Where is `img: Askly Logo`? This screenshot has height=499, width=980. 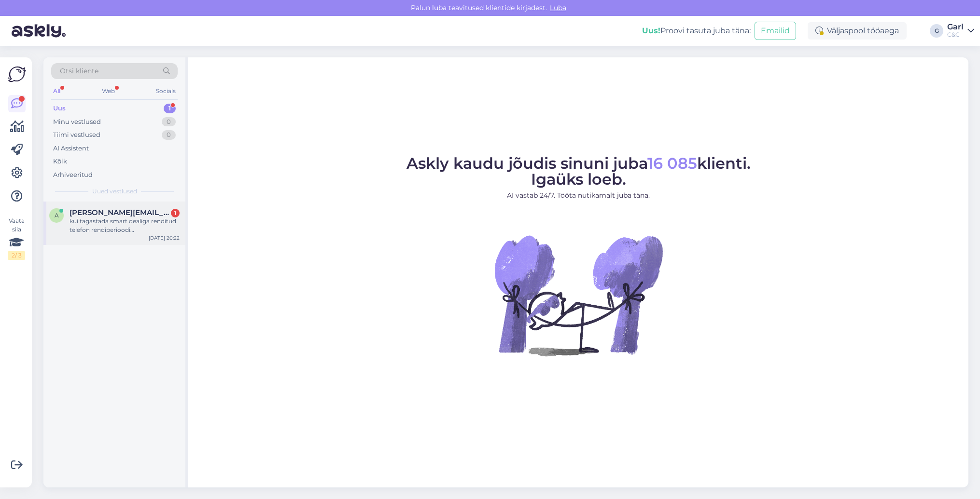
img: Askly Logo is located at coordinates (17, 74).